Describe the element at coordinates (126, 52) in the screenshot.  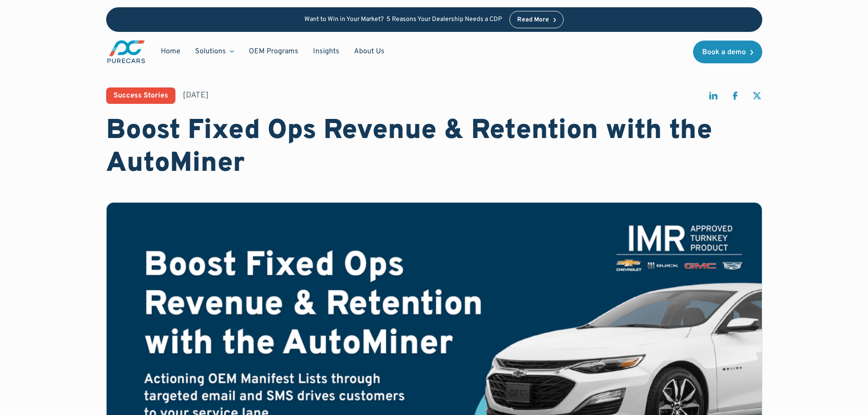
I see `a: main` at that location.